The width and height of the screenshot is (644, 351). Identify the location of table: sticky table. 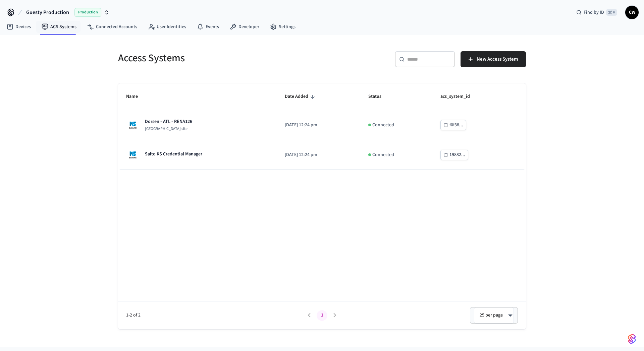
(322, 127).